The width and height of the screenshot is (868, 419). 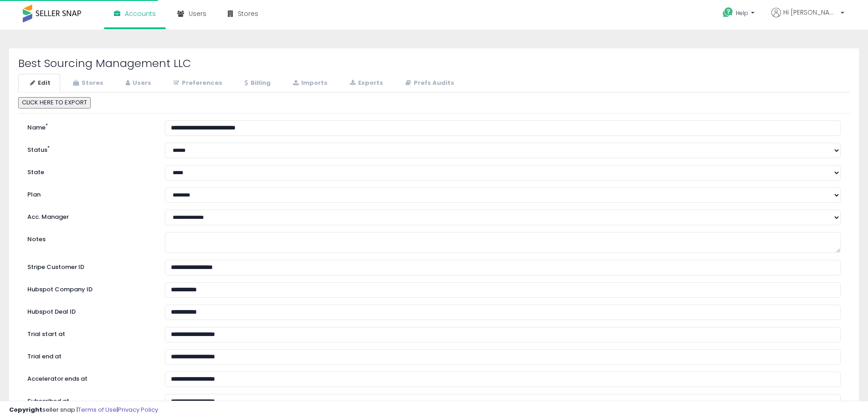 I want to click on a: Users, so click(x=137, y=83).